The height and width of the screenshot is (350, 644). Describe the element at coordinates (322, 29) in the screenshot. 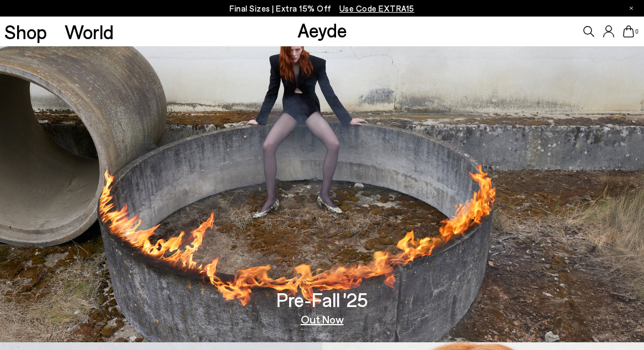

I see `a: Aeyde` at that location.